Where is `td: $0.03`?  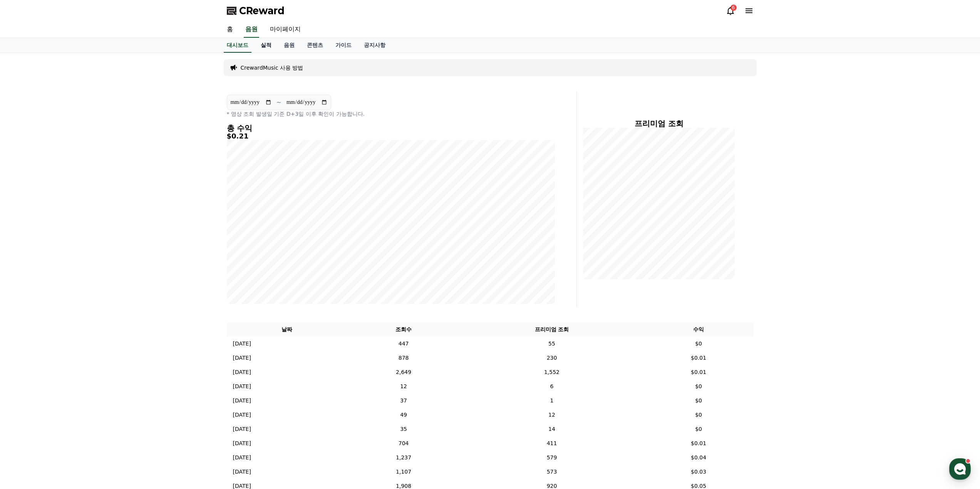 td: $0.03 is located at coordinates (698, 471).